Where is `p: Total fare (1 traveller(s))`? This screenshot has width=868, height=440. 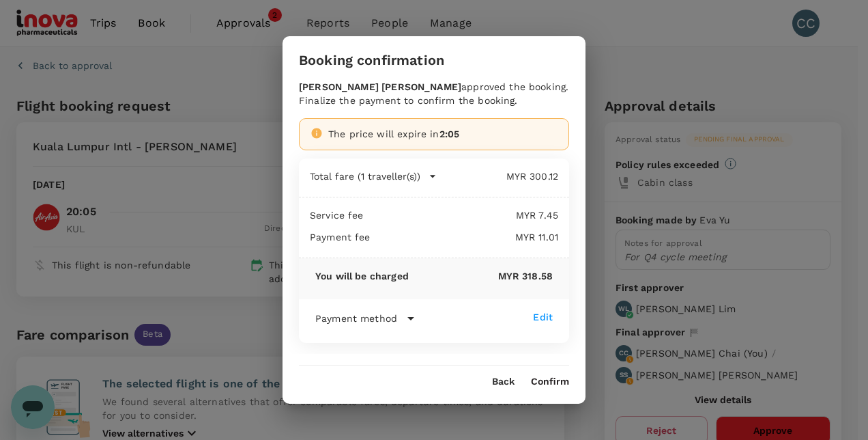
p: Total fare (1 traveller(s)) is located at coordinates (365, 176).